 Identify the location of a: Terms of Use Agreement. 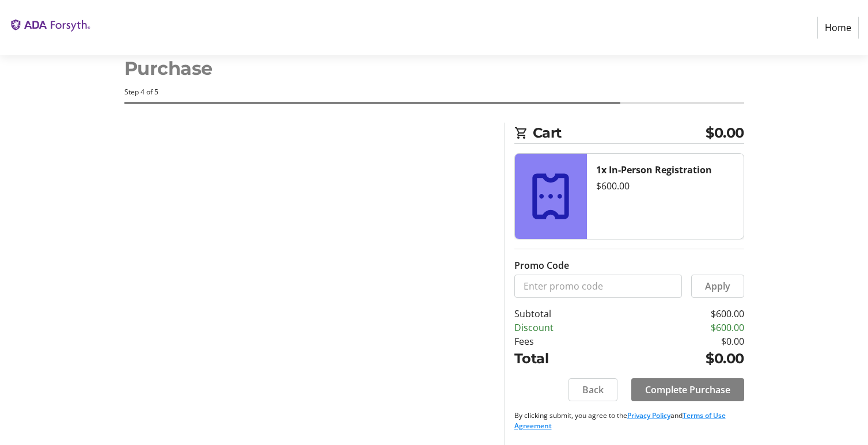
(620, 420).